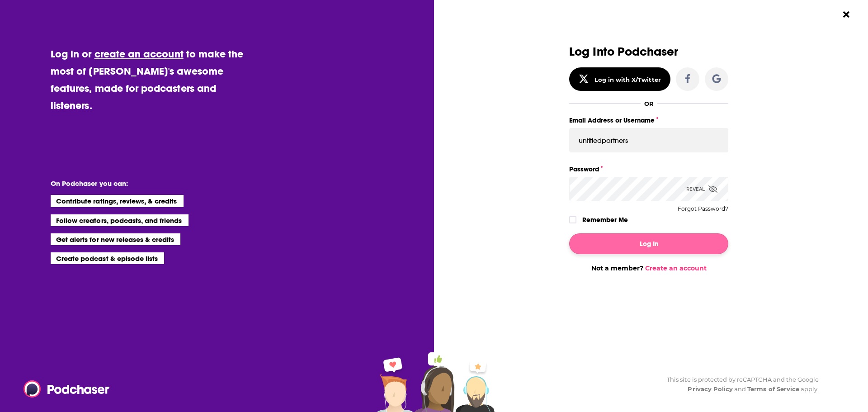 The image size is (868, 412). I want to click on div: OR, so click(648, 104).